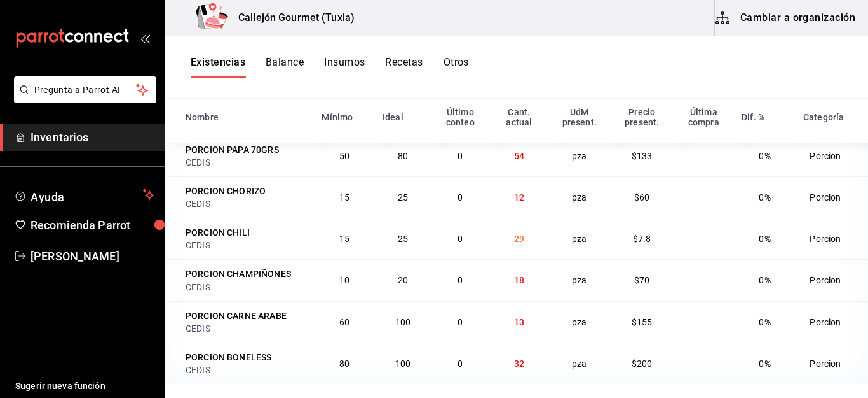  I want to click on button: Recetas, so click(403, 67).